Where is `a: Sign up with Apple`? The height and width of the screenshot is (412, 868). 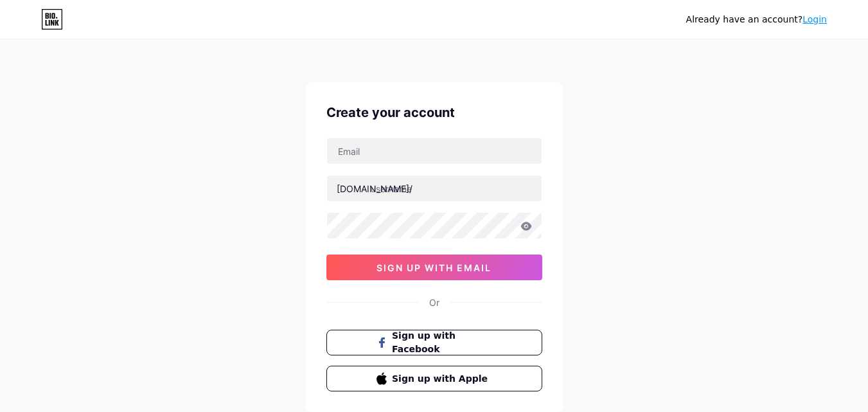
a: Sign up with Apple is located at coordinates (434, 378).